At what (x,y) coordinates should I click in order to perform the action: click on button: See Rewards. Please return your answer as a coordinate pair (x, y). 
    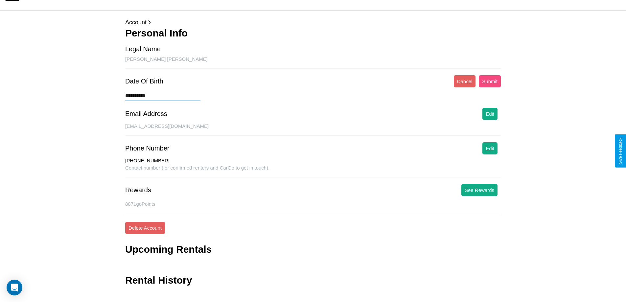
    Looking at the image, I should click on (479, 190).